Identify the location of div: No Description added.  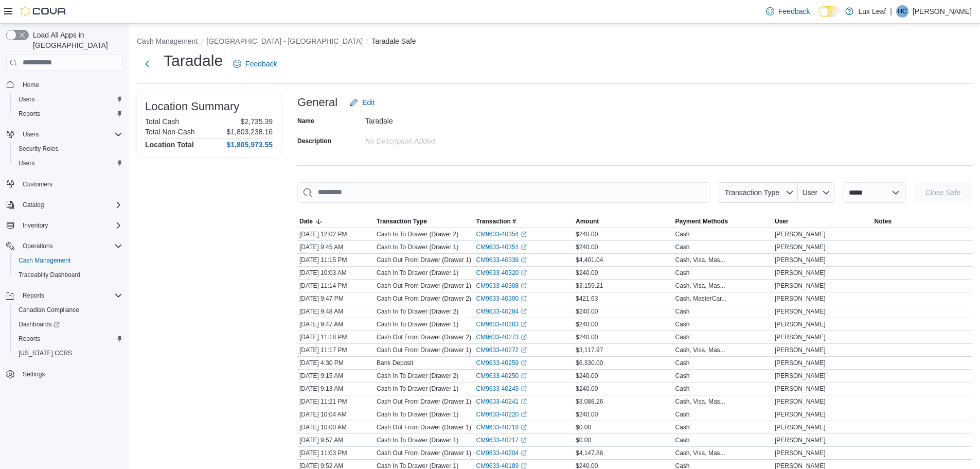
(434, 139).